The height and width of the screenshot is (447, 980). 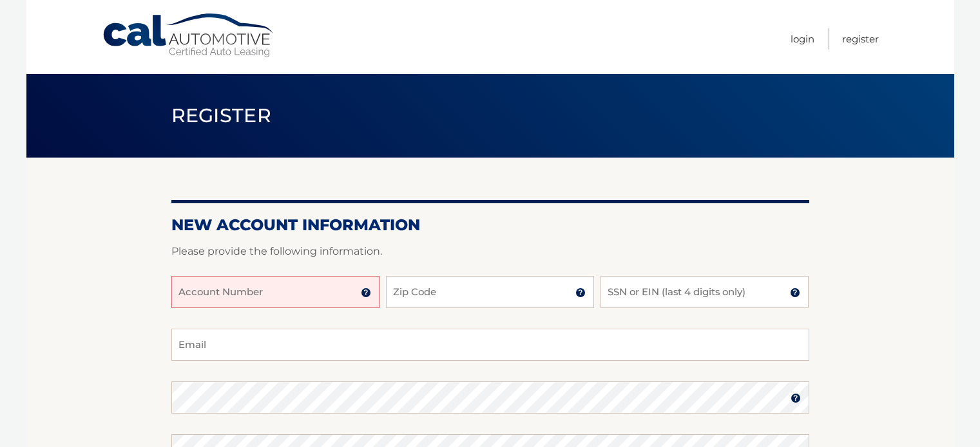 I want to click on h2: New Account Information, so click(x=491, y=225).